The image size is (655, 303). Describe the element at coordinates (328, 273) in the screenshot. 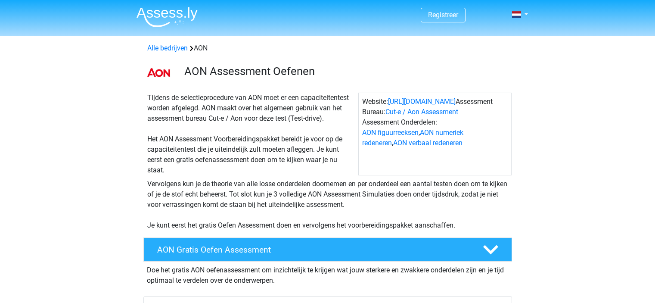

I see `div: Doe het gratis AON oefenassessment om inzichtelijk te krijgen wat jouw sterkere en zwakkere onder...` at that location.